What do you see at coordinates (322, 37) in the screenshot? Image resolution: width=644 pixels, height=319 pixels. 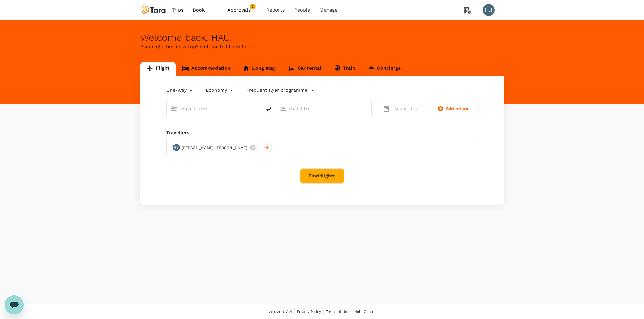 I see `div: Welcome back , HAU .` at bounding box center [322, 37].